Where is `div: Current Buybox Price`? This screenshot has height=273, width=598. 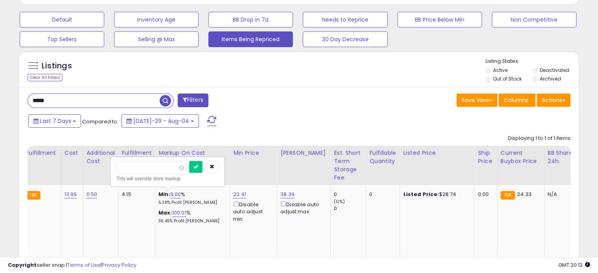
div: Current Buybox Price is located at coordinates (521, 157).